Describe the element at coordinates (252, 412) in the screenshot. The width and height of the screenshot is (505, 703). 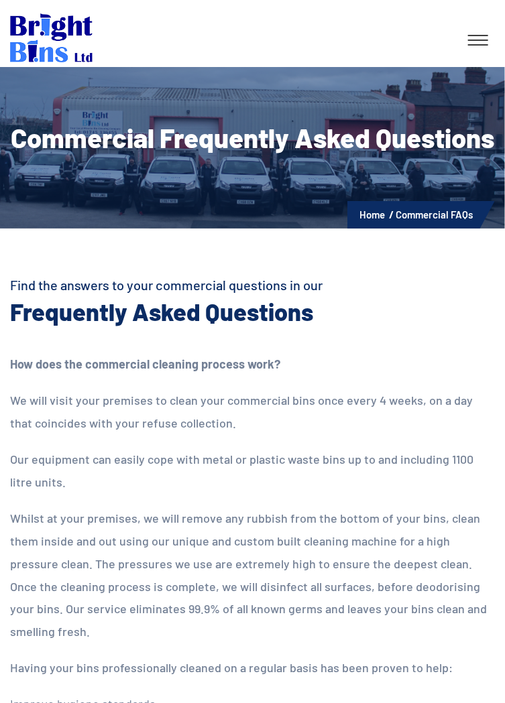
I see `p: We will visit your premises to clean your commercial bins once every 4 weeks, on a day that coinc...` at that location.